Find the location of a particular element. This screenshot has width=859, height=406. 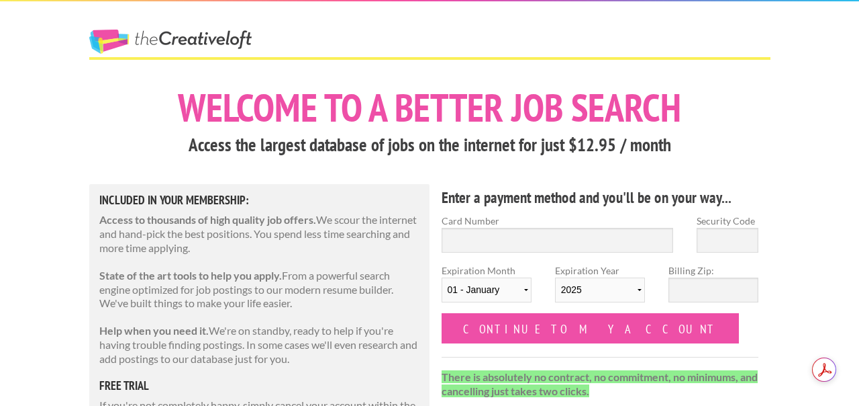

a: The Creative Loft is located at coordinates (171, 42).